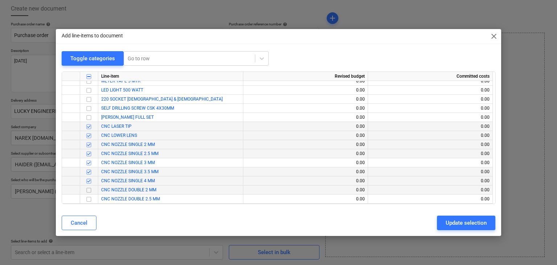 The image size is (557, 265). Describe the element at coordinates (127, 117) in the screenshot. I see `span: VICTOR TORCH FULL SET` at that location.